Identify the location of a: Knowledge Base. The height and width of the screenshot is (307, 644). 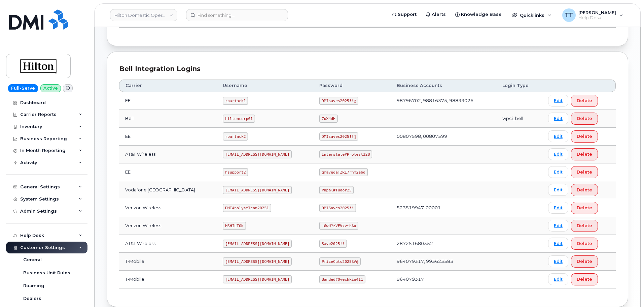
(478, 14).